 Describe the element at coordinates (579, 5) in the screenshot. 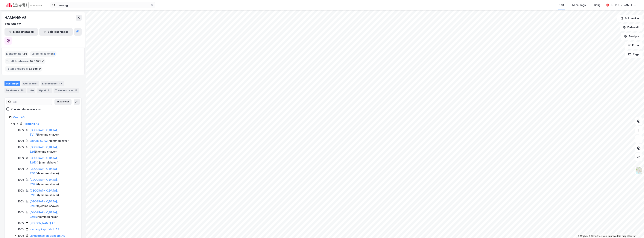

I see `div: Mine Tags` at that location.